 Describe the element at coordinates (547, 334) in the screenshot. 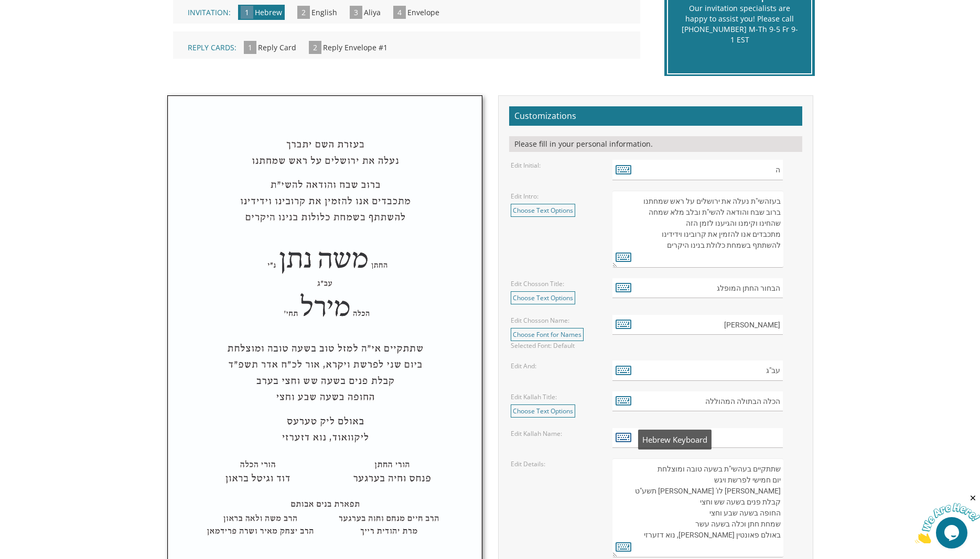

I see `a: Choose Font for Names` at that location.